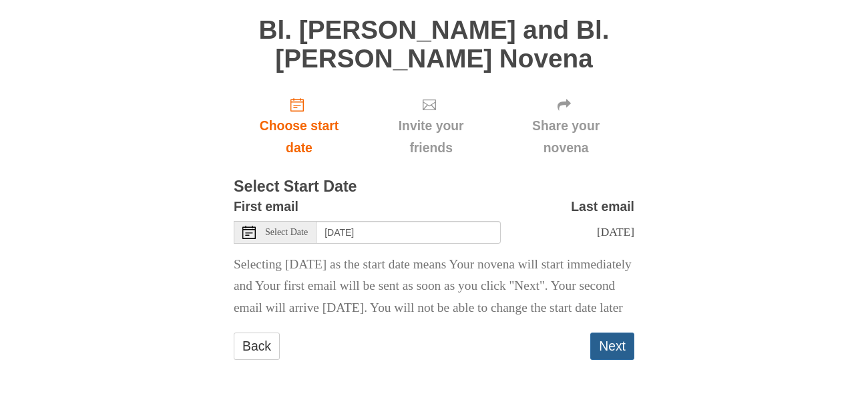 The image size is (868, 398). Describe the element at coordinates (266, 206) in the screenshot. I see `label: First email` at that location.